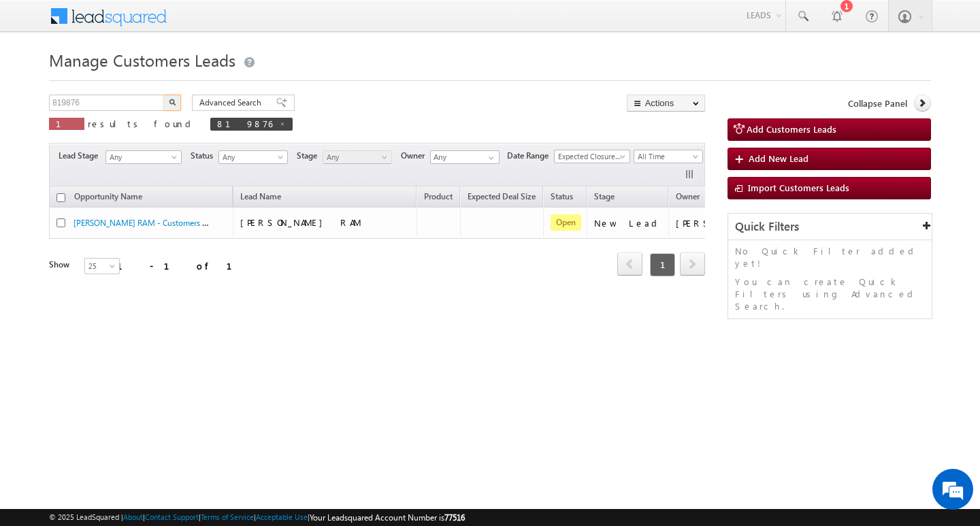 The width and height of the screenshot is (980, 526). Describe the element at coordinates (205, 156) in the screenshot. I see `span: Status` at that location.